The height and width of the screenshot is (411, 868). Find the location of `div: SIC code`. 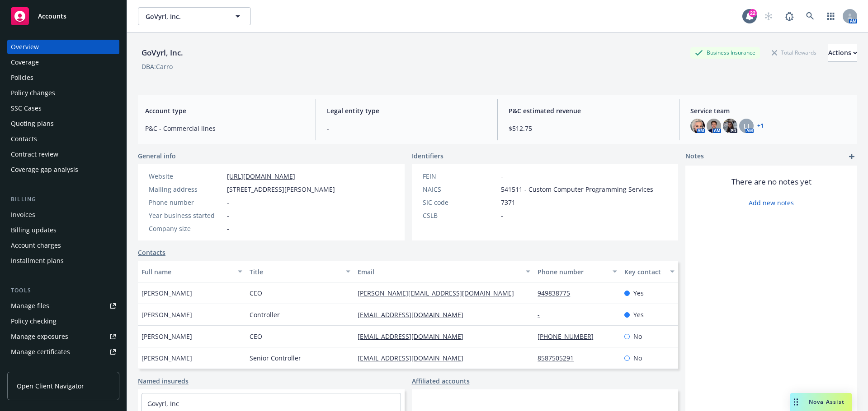

div: SIC code is located at coordinates (460, 202).